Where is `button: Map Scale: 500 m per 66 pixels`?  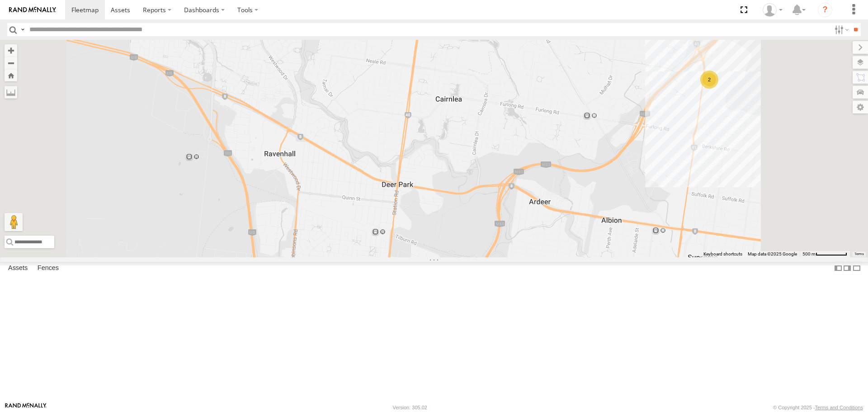 button: Map Scale: 500 m per 66 pixels is located at coordinates (825, 254).